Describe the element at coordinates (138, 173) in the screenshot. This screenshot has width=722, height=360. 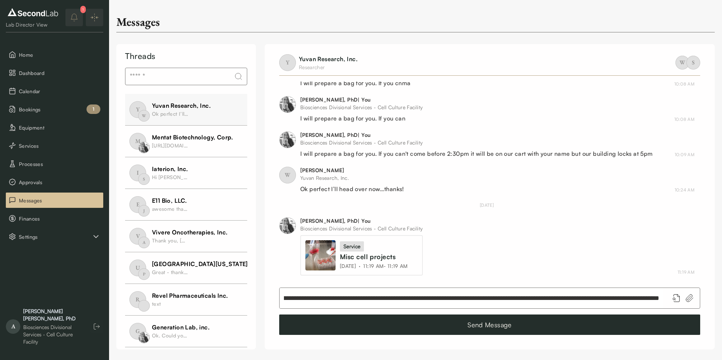
I see `span: I` at that location.